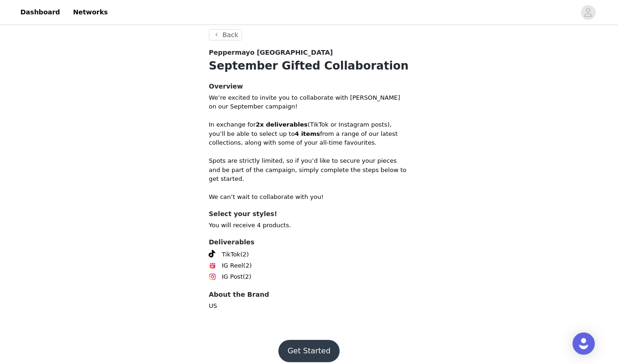 The width and height of the screenshot is (618, 364). What do you see at coordinates (587, 12) in the screenshot?
I see `div: avatar` at bounding box center [587, 12].